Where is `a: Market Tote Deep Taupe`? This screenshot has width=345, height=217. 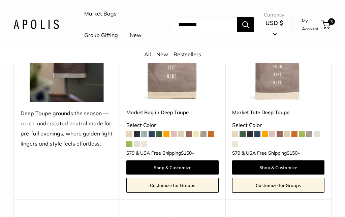 a: Market Tote Deep Taupe is located at coordinates (279, 113).